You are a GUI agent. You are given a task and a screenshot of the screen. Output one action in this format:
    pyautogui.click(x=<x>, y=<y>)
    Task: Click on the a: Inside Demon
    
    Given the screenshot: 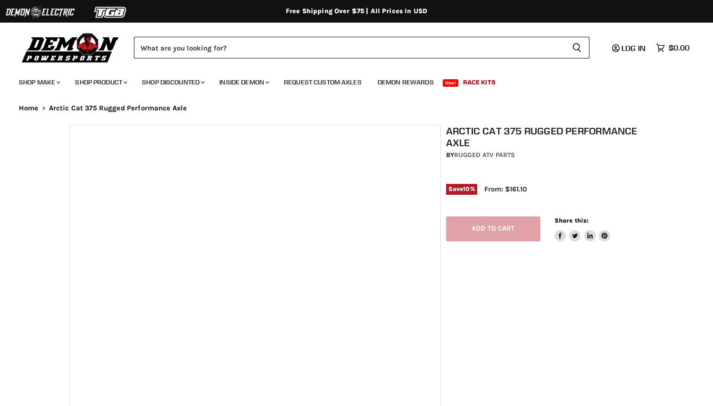 What is the action you would take?
    pyautogui.click(x=243, y=82)
    